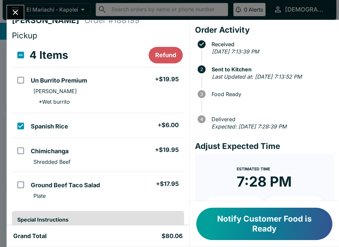 This screenshot has height=247, width=339. What do you see at coordinates (201, 94) in the screenshot?
I see `text: 3` at bounding box center [201, 94].